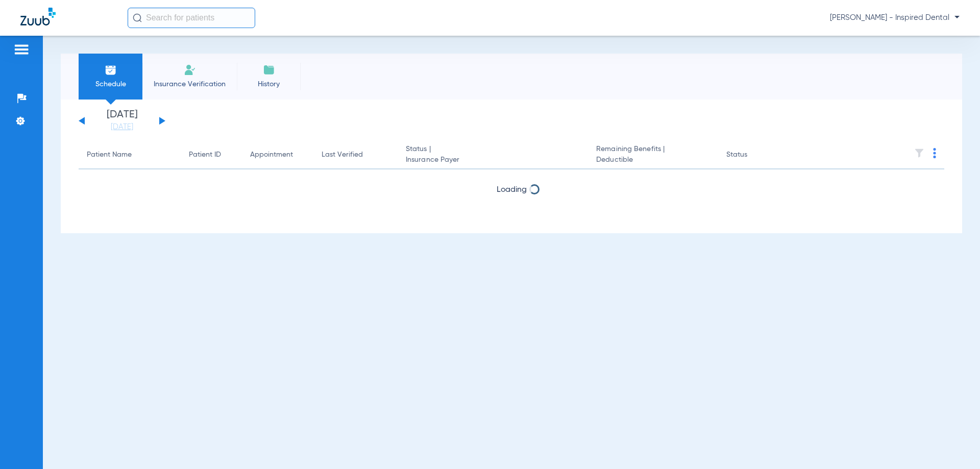  I want to click on th: Status |, so click(492, 155).